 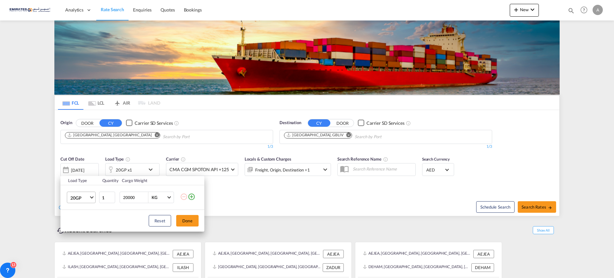 What do you see at coordinates (184, 197) in the screenshot?
I see `md-icon: icon-minus-circle-outline` at bounding box center [184, 197].